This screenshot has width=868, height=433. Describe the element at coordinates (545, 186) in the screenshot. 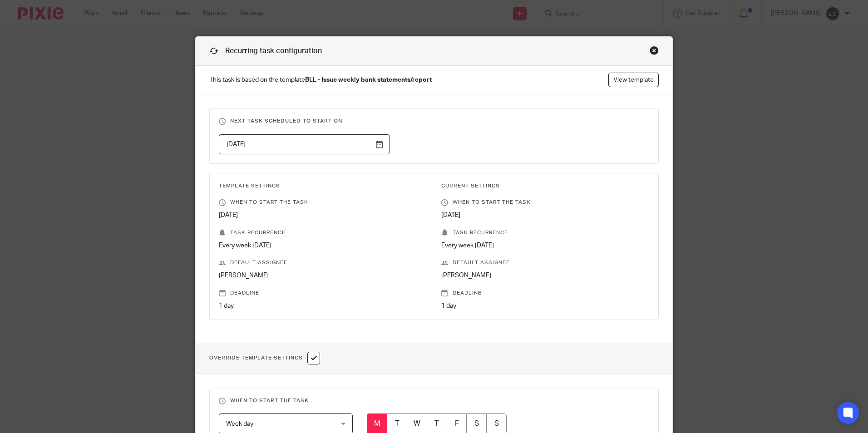

I see `h3: Current Settings` at that location.